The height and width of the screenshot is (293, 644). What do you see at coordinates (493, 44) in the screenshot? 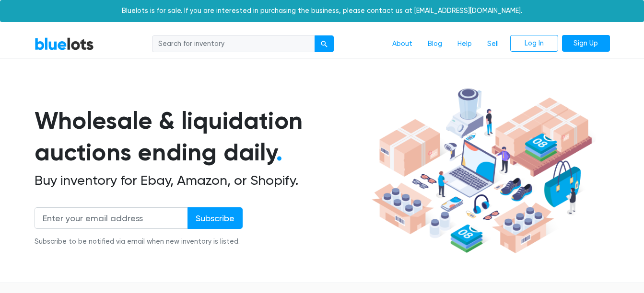
I see `a: Sell` at bounding box center [493, 44].